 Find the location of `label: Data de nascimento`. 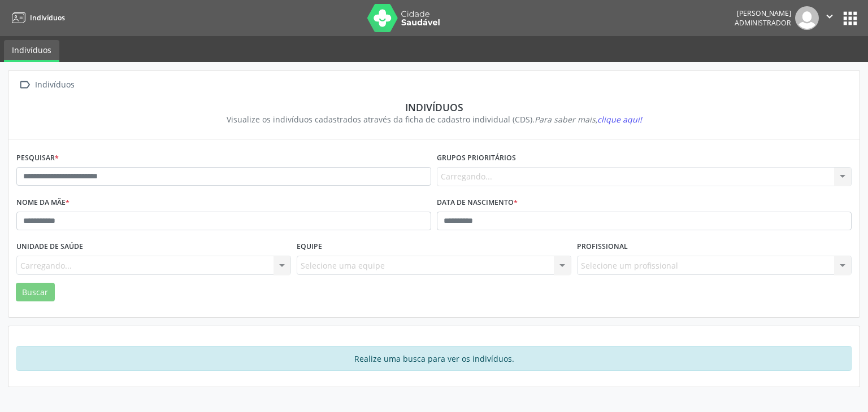

label: Data de nascimento is located at coordinates (477, 203).